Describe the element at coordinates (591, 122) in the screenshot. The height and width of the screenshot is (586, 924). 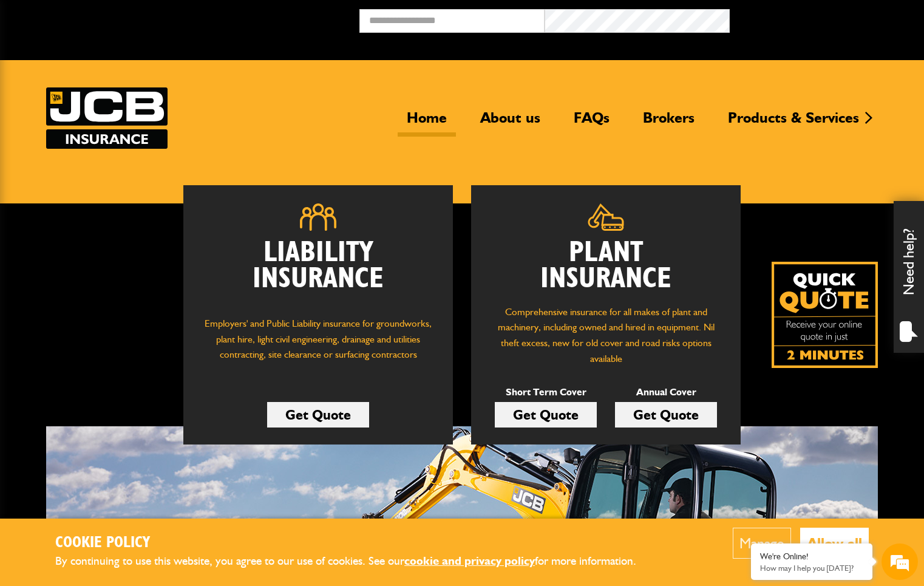
I see `a: FAQs` at that location.